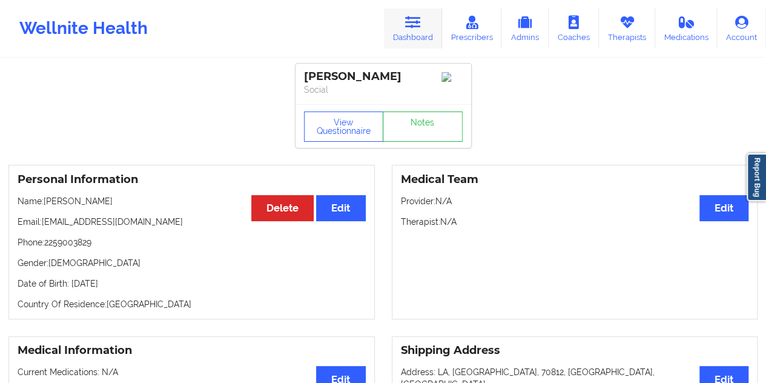 This screenshot has height=383, width=766. I want to click on a: Prescribers, so click(472, 28).